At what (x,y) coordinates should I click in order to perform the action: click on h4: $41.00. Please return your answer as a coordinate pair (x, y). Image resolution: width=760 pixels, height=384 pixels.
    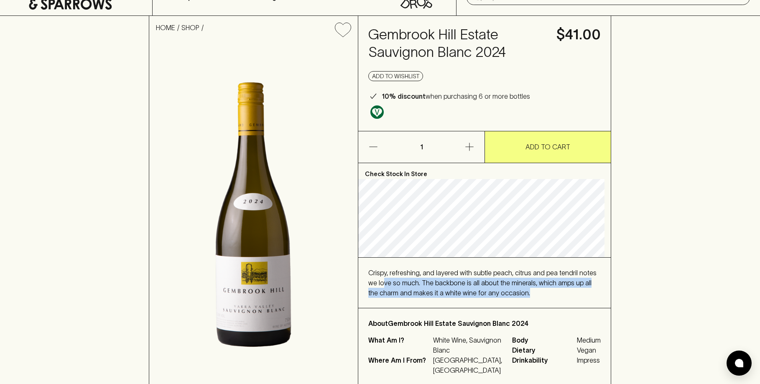
    Looking at the image, I should click on (579, 35).